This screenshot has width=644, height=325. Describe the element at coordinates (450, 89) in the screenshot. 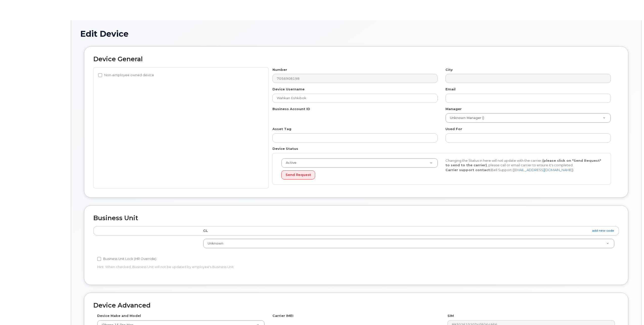

I see `label: Email` at that location.